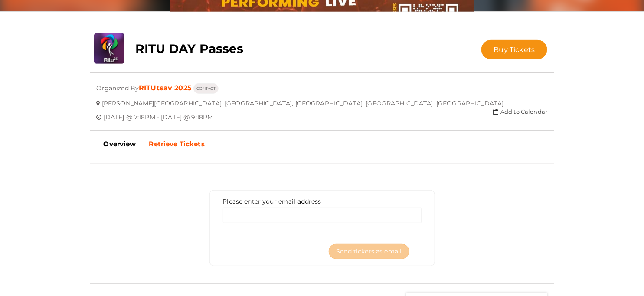 The width and height of the screenshot is (644, 296). Describe the element at coordinates (118, 85) in the screenshot. I see `span: Organized By` at that location.